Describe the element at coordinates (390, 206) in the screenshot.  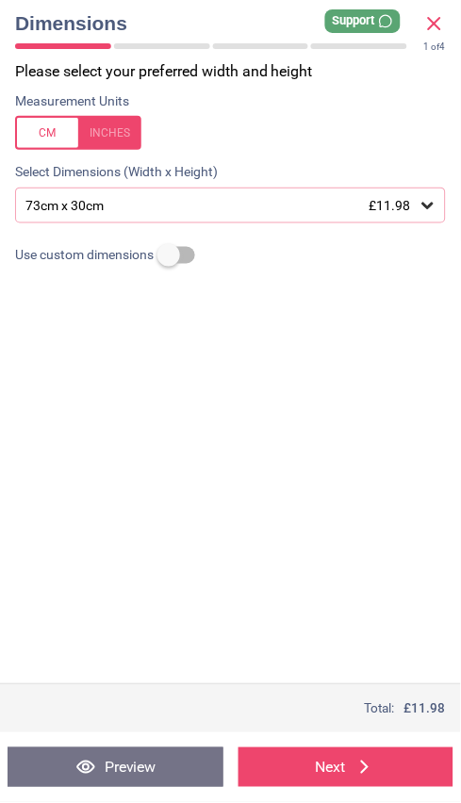
I see `span: £11.98` at that location.